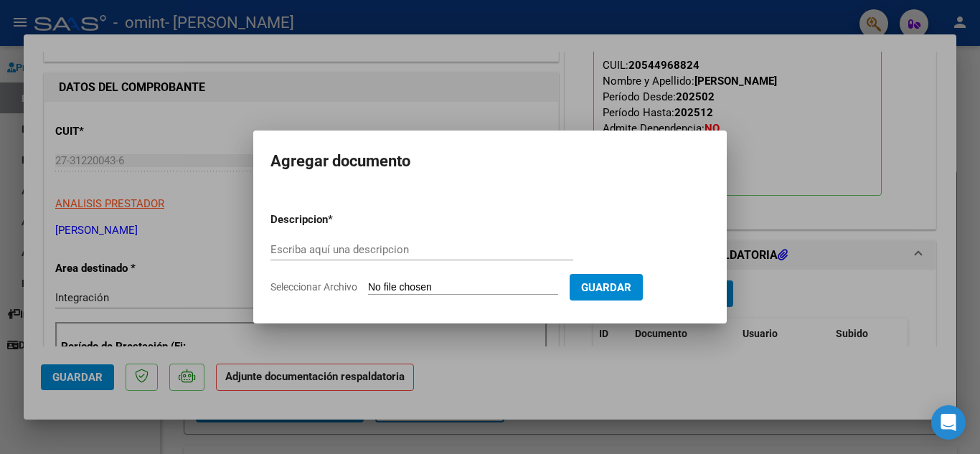 The height and width of the screenshot is (454, 980). I want to click on span: Guardar, so click(606, 287).